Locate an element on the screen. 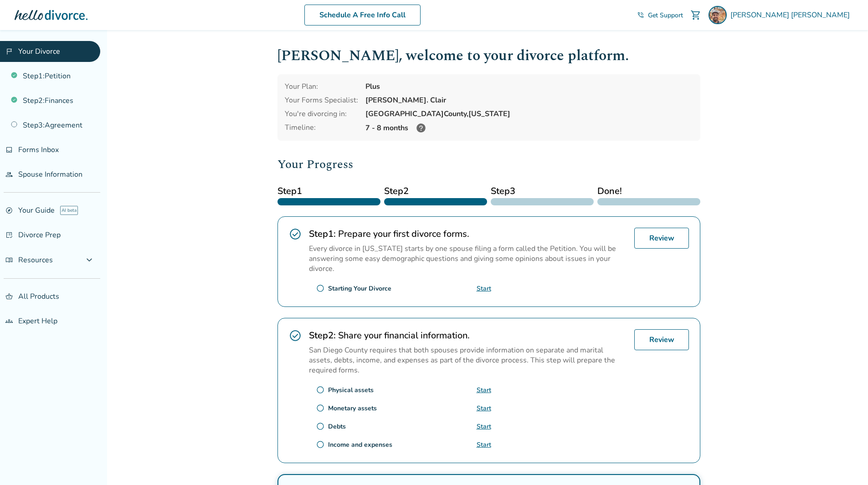 The image size is (868, 485). div: You're divorcing in: is located at coordinates (321, 114).